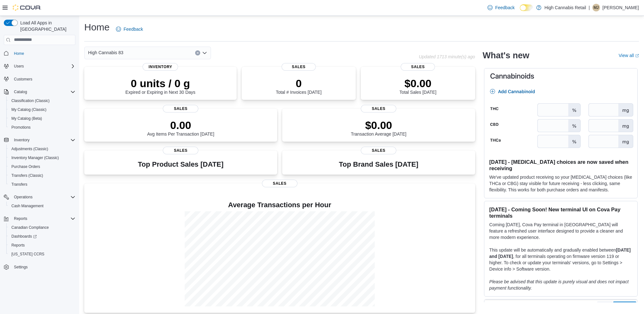  What do you see at coordinates (24, 237) in the screenshot?
I see `span: Dashboards` at bounding box center [24, 237].